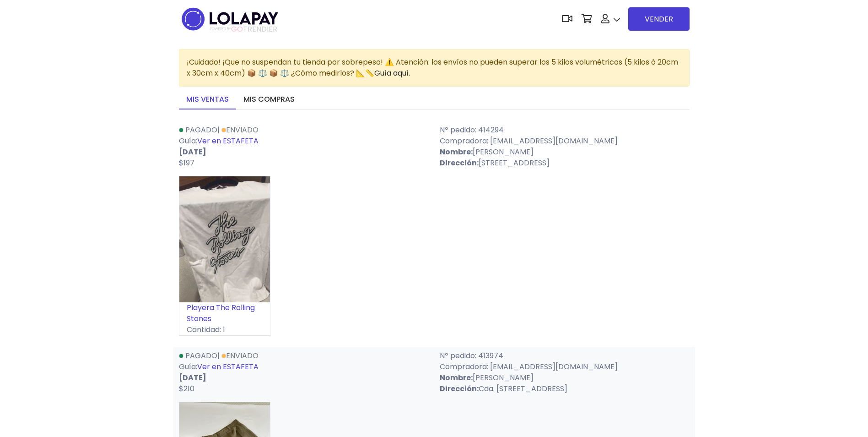 This screenshot has width=868, height=437. What do you see at coordinates (237, 29) in the screenshot?
I see `span: GO` at bounding box center [237, 29].